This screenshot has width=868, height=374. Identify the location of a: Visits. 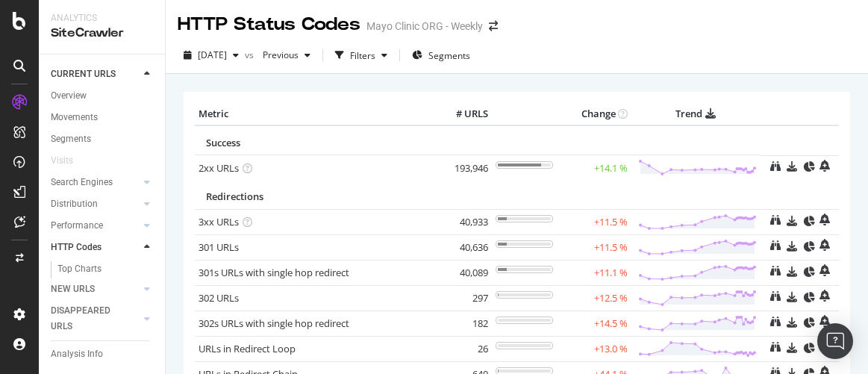
(69, 160).